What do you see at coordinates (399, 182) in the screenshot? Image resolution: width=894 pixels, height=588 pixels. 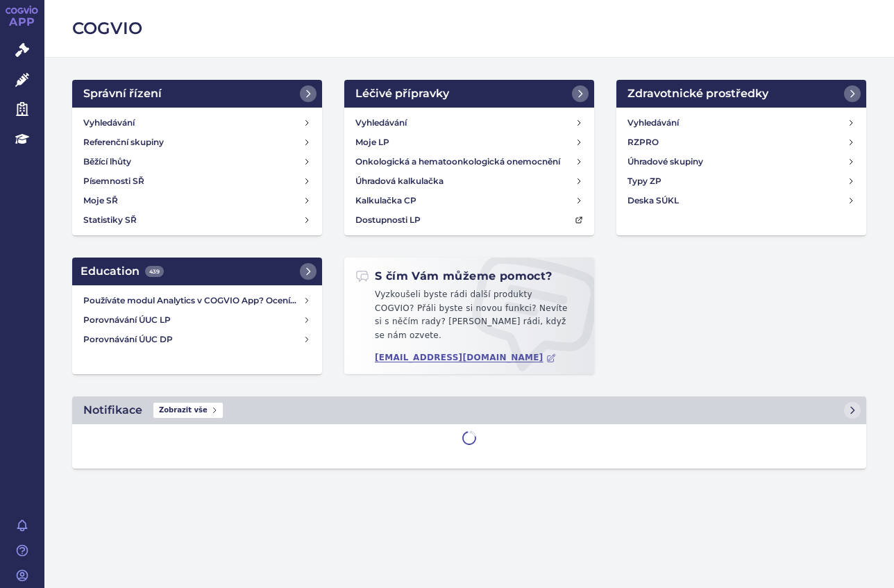 I see `h4: Úhradová kalkulačka` at bounding box center [399, 182].